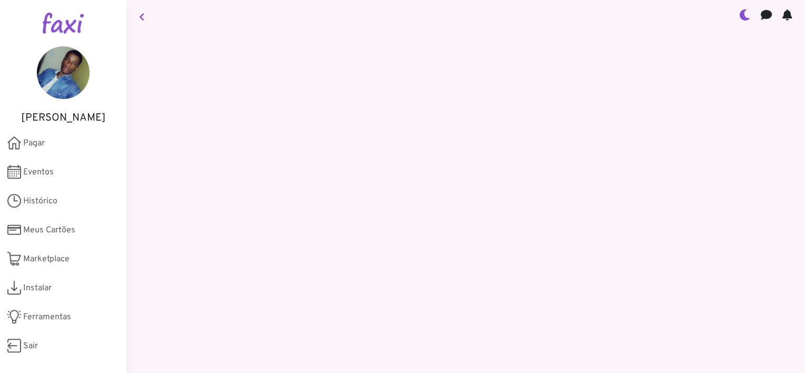 The image size is (805, 373). What do you see at coordinates (37, 288) in the screenshot?
I see `span: Instalar` at bounding box center [37, 288].